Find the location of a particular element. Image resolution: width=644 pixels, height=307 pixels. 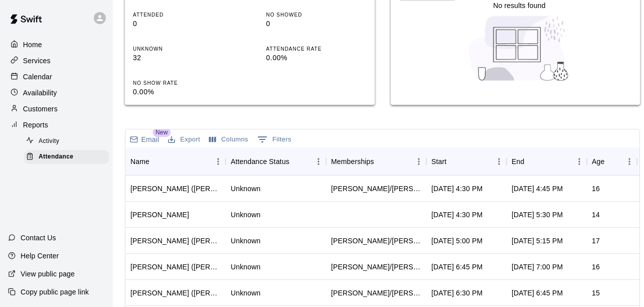

p: Copy public page link is located at coordinates (54, 292).